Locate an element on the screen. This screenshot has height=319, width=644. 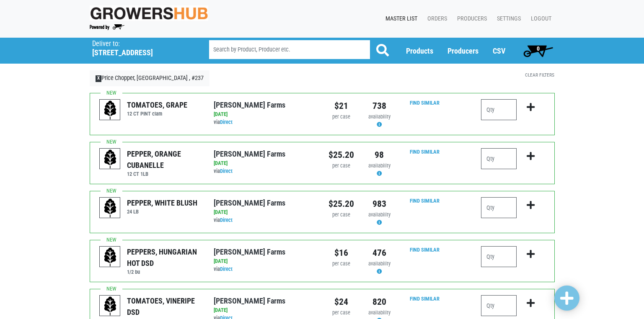
div: 98 is located at coordinates (379, 155).